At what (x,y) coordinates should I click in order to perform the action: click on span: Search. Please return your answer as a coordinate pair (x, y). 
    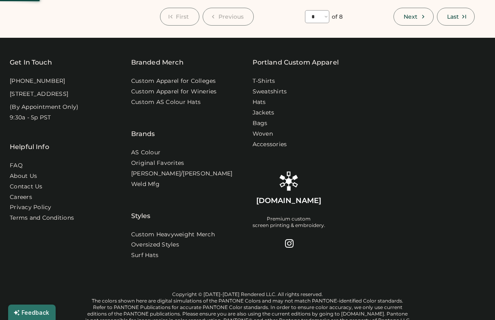
    Looking at the image, I should click on (375, 15).